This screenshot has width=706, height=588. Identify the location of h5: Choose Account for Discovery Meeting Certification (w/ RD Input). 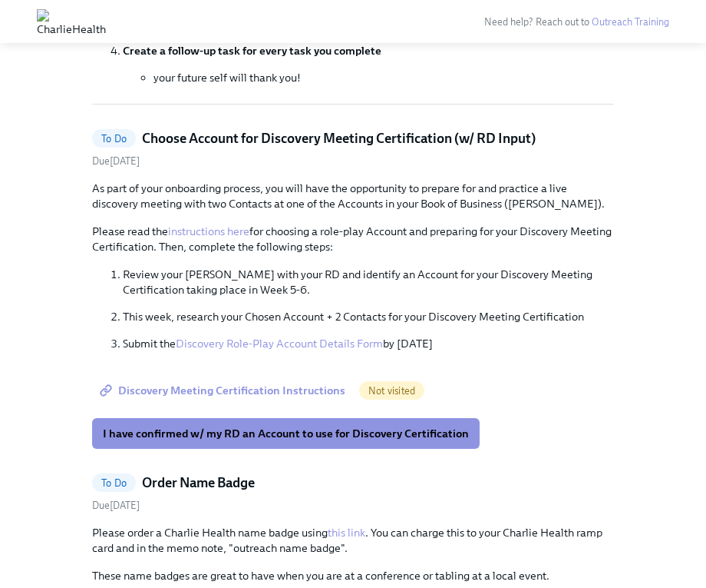
(339, 138).